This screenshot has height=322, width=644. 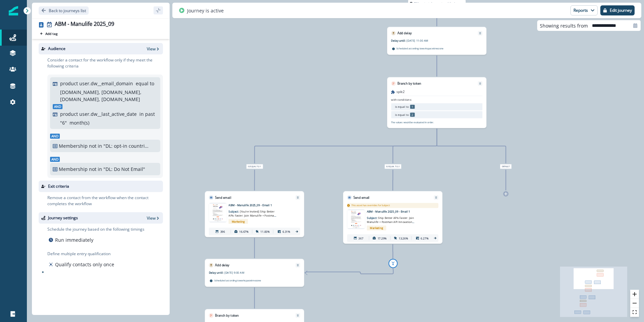 I want to click on g: Edge from 9c8d77e1-aa7f-4cd4-81aa-def46a034be0 to node-edge-label1e9dd1d4-09eb-425a-8366-b1d0ae07..., so click(x=471, y=145).